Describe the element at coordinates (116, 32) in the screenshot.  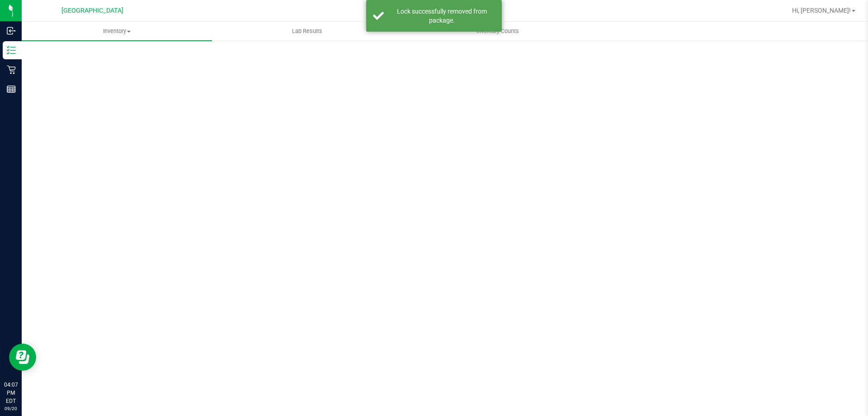
I see `a: Inventory` at that location.